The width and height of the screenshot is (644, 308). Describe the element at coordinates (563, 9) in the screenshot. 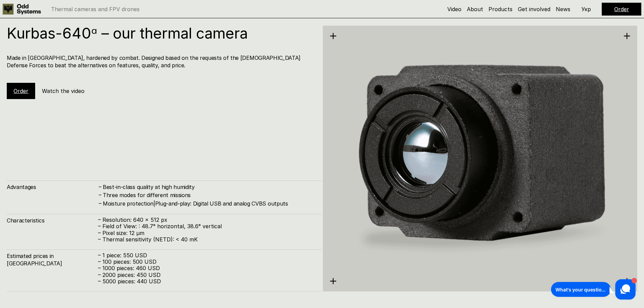

I see `a: News` at that location.